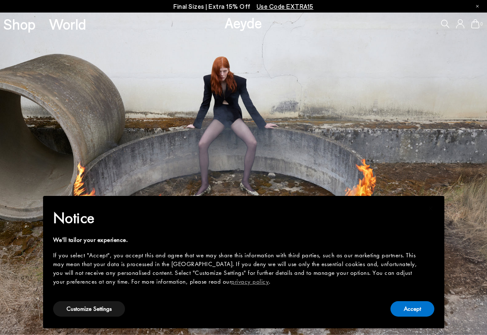 The width and height of the screenshot is (487, 335). What do you see at coordinates (89, 309) in the screenshot?
I see `button: Customize Settings` at bounding box center [89, 309].